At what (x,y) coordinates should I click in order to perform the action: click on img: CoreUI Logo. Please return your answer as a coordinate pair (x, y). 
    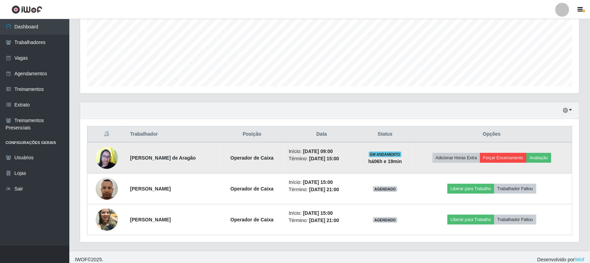
    Looking at the image, I should click on (27, 9).